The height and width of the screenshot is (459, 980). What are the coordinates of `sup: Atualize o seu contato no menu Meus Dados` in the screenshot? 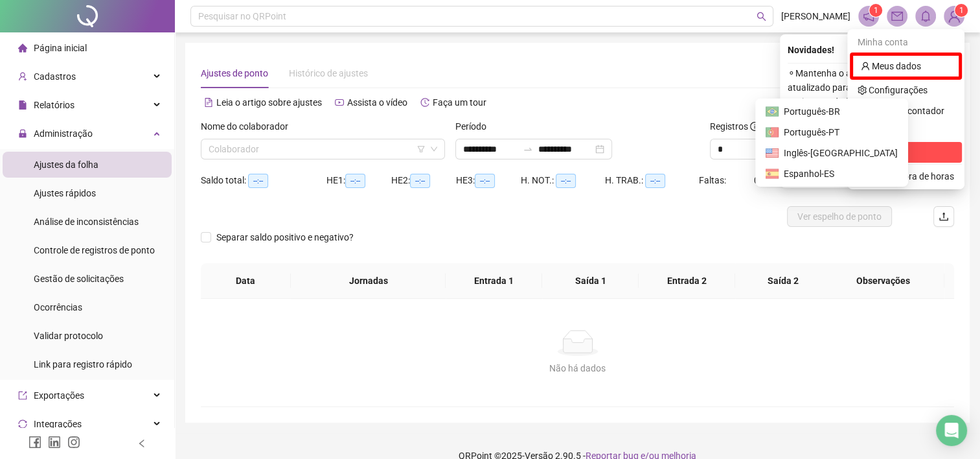 It's located at (961, 10).